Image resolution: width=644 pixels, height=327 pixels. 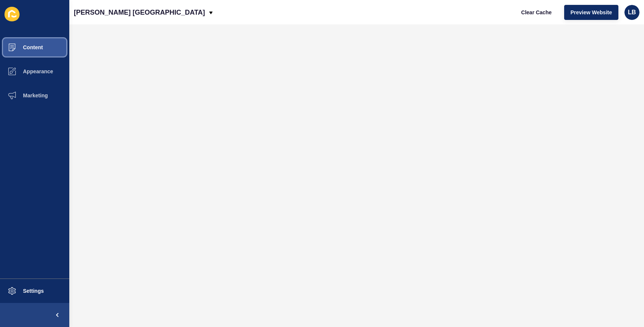 What do you see at coordinates (591, 12) in the screenshot?
I see `button: Preview Website` at bounding box center [591, 12].